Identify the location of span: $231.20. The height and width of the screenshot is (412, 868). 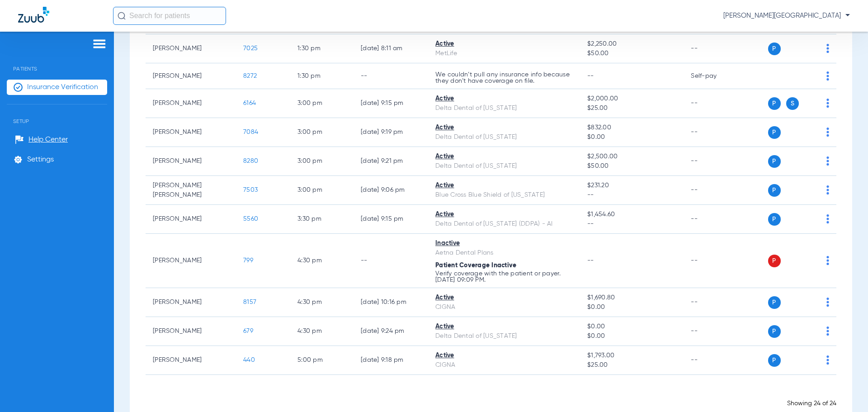
(632, 185).